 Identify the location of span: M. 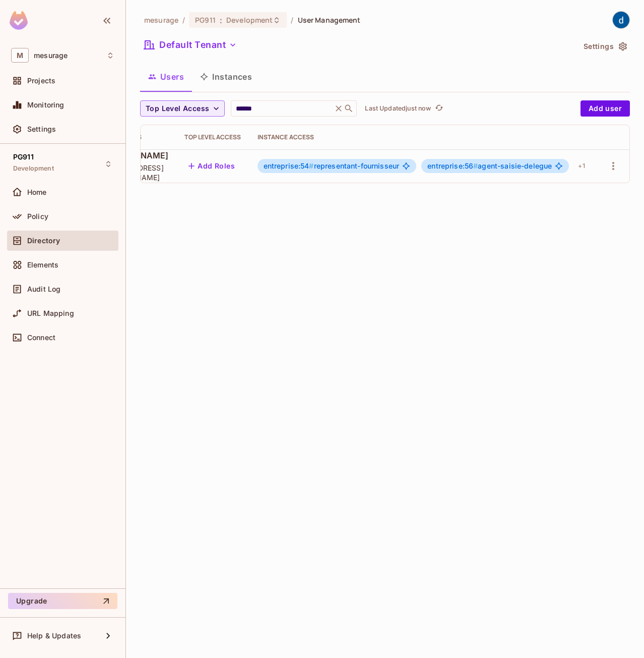
(20, 55).